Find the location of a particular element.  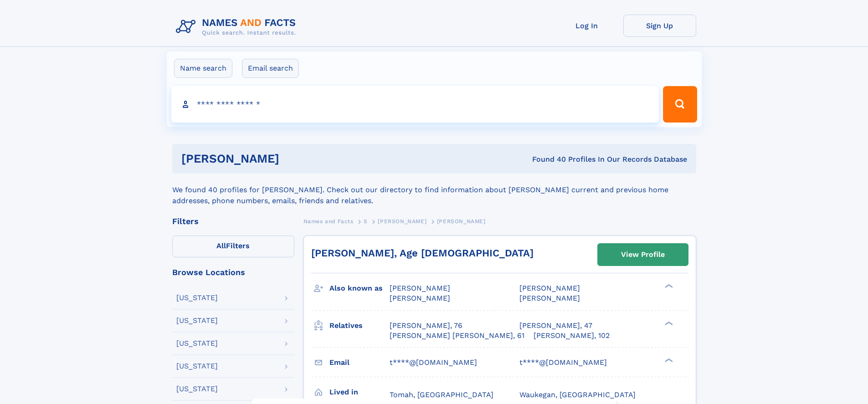

img: Logo Names and Facts is located at coordinates (238, 27).